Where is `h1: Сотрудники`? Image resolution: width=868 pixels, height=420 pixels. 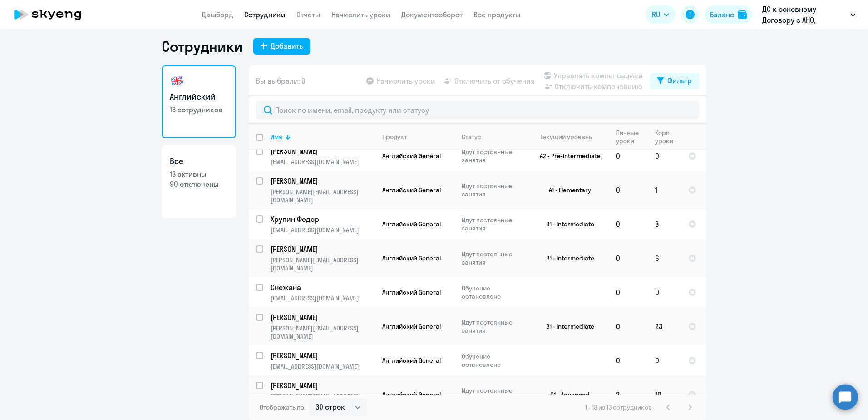
h1: Сотрудники is located at coordinates (202, 46).